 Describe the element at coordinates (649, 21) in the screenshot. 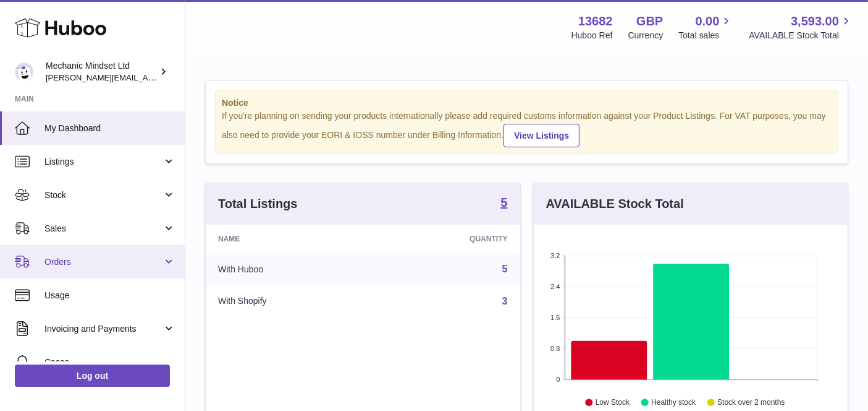

I see `strong: GBP` at that location.